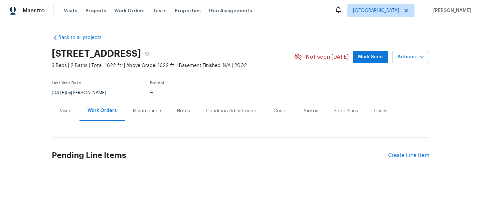 This screenshot has width=481, height=223. What do you see at coordinates (173, 66) in the screenshot?
I see `span: 3 Beds | 2 Baths | Total: 1622 ft² | Above Grade: 1622 ft² | Basement Finished: N/A | 2002` at bounding box center [173, 66].